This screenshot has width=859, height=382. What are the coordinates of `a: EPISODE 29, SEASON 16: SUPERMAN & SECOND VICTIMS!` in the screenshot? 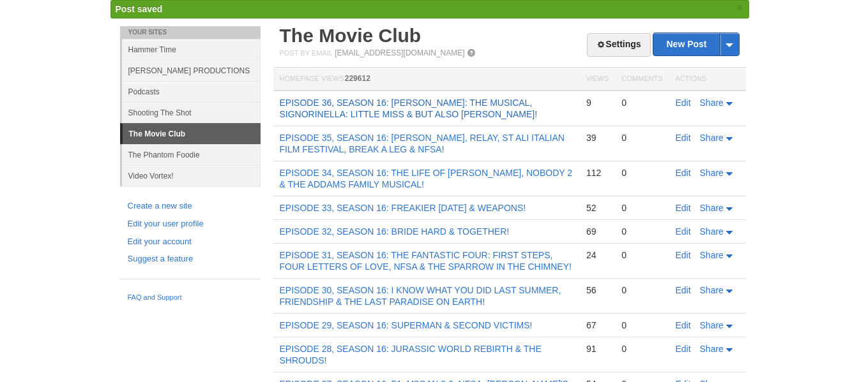 It's located at (406, 326).